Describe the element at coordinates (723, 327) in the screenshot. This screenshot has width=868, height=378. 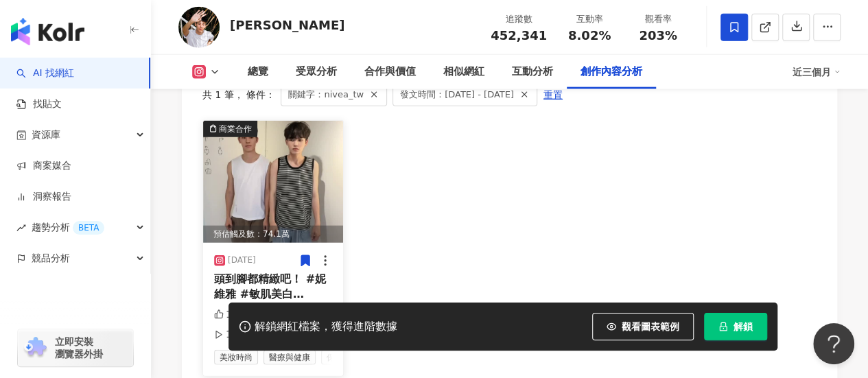
I see `span: lock` at that location.